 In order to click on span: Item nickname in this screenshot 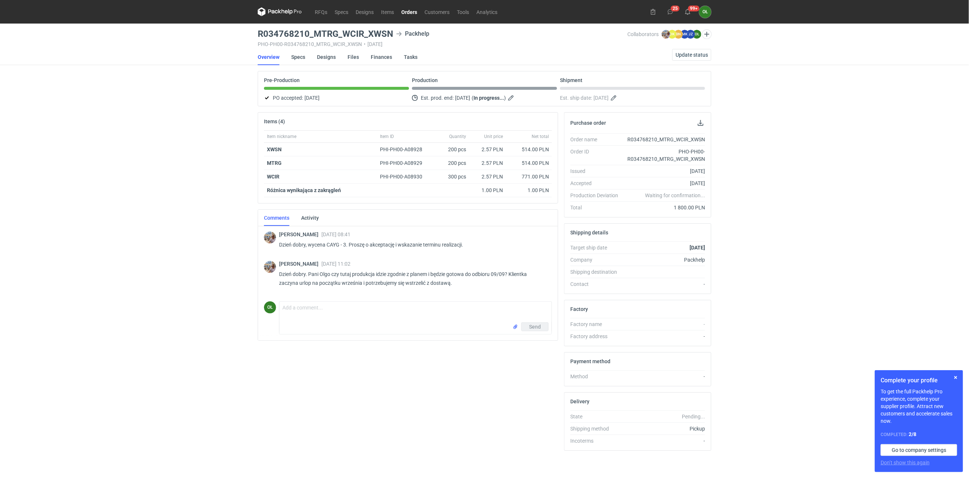, I will do `click(282, 137)`.